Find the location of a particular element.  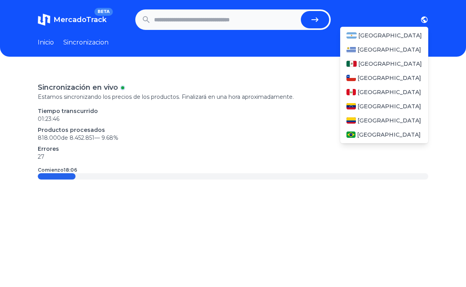

p: Estamos sincronizando los precios de los productos. Finalizará en una hora aproximadamente. is located at coordinates (233, 97).